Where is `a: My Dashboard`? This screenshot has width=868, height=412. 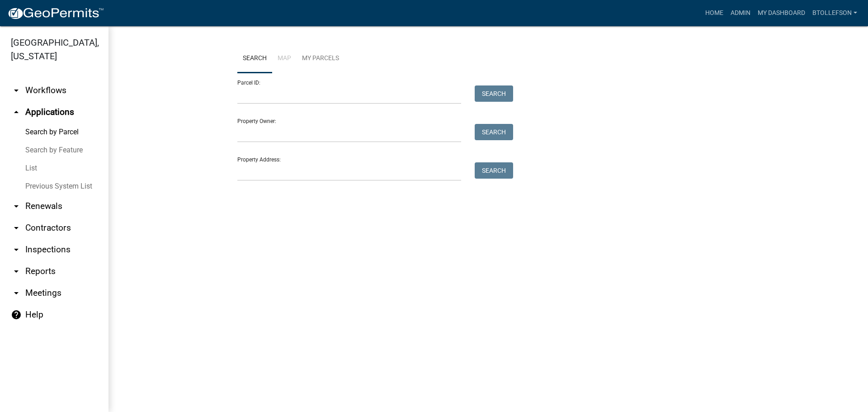
a: My Dashboard is located at coordinates (781, 13).